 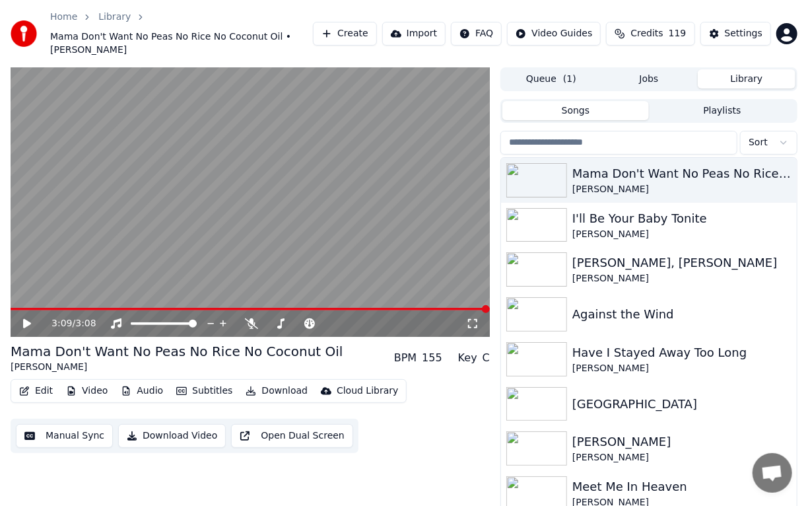 What do you see at coordinates (182, 34) in the screenshot?
I see `nav: breadcrumb` at bounding box center [182, 34].